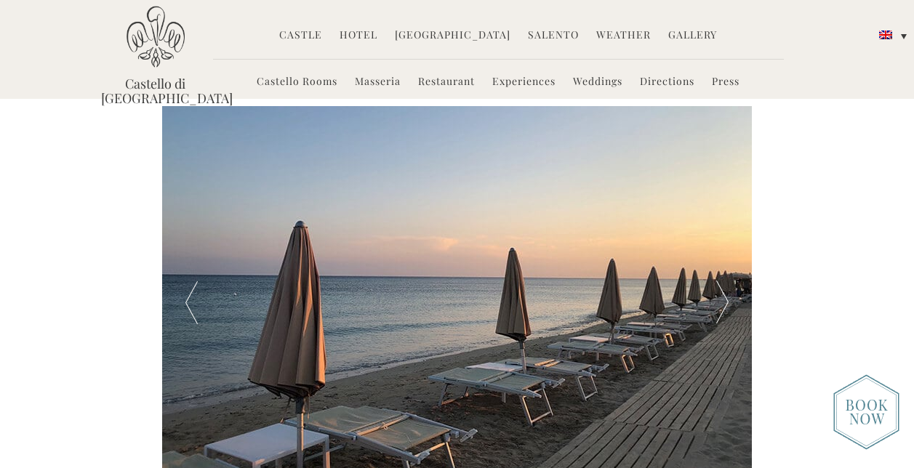 The width and height of the screenshot is (914, 468). What do you see at coordinates (886, 35) in the screenshot?
I see `img: English` at bounding box center [886, 35].